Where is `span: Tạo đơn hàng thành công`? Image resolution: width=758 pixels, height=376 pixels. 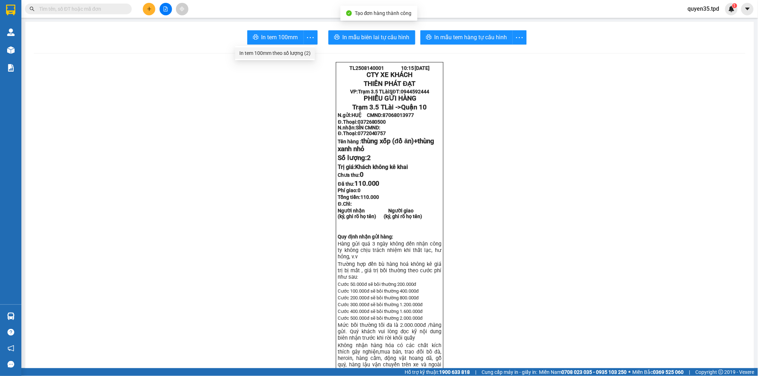 span: Tạo đơn hàng thành công is located at coordinates (384, 13).